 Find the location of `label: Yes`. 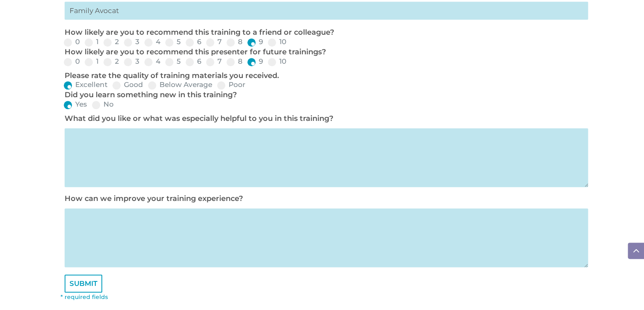

label: Yes is located at coordinates (75, 104).